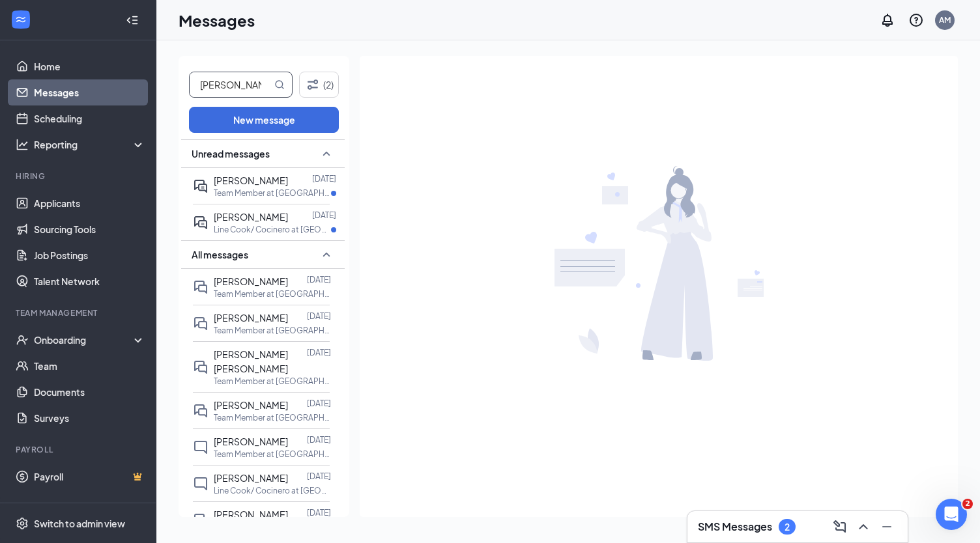  What do you see at coordinates (220, 254) in the screenshot?
I see `span: All messages` at bounding box center [220, 254].